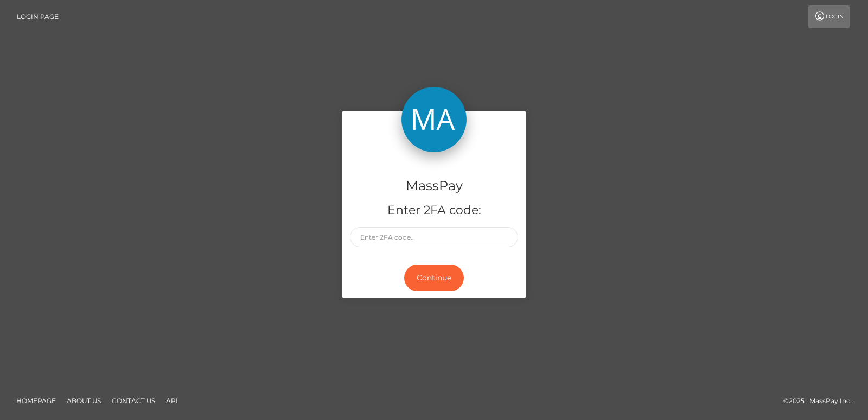 The width and height of the screenshot is (868, 420). What do you see at coordinates (84, 400) in the screenshot?
I see `a: About Us` at bounding box center [84, 400].